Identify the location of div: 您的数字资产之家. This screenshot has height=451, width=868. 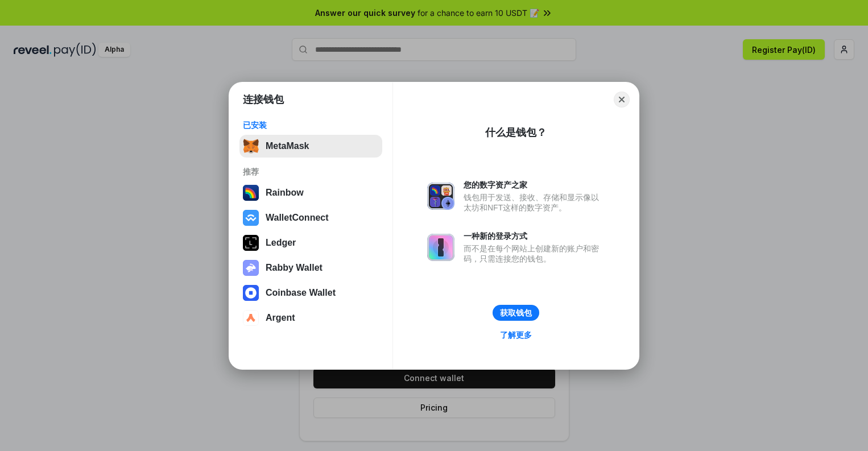
(534, 184).